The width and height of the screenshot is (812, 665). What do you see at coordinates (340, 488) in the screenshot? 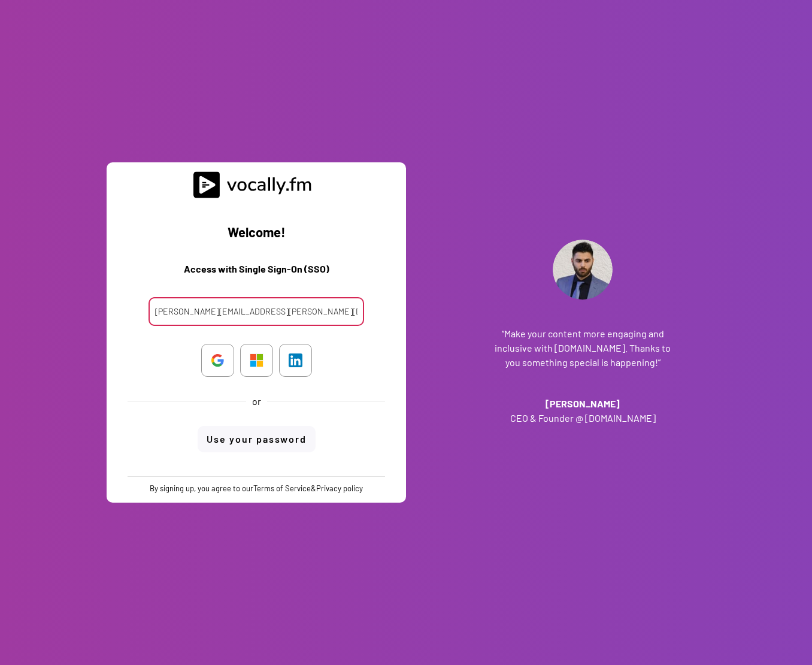
I see `a: Privacy policy` at bounding box center [340, 488].